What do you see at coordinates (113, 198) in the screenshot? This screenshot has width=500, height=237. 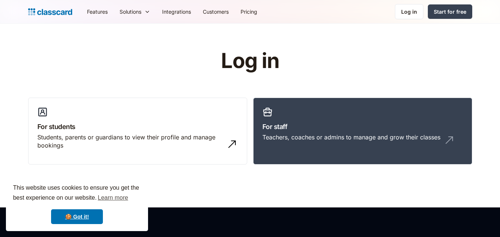 I see `a: learn more about cookies` at bounding box center [113, 198].